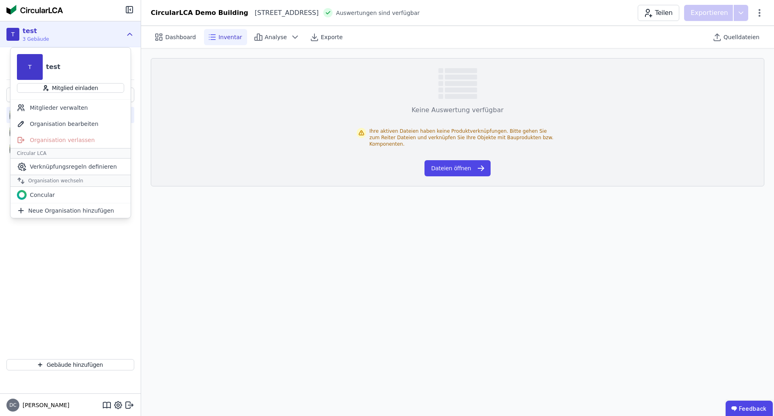 This screenshot has width=774, height=416. Describe the element at coordinates (464, 138) in the screenshot. I see `div: Ihre aktiven Dateien haben keine Produktverknüpfungen. Bitte gehen Sie zum Reiter Dateien und ver...` at that location.